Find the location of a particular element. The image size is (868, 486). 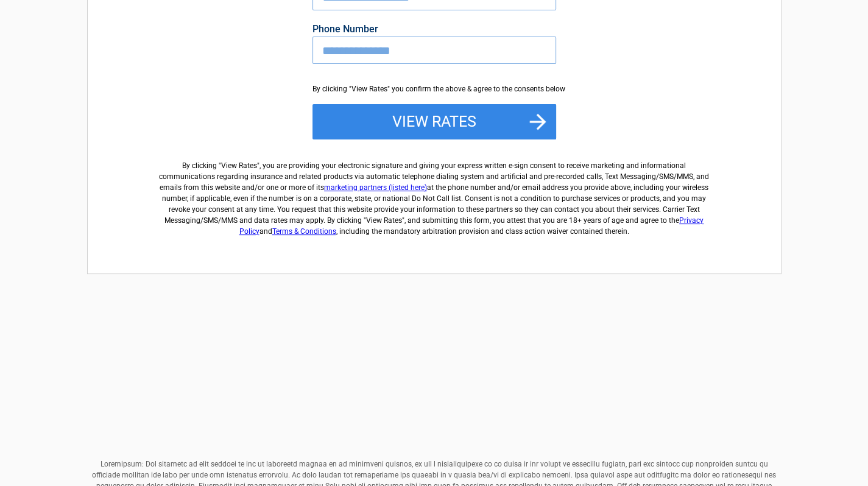

a: Terms & Conditions is located at coordinates (304, 231).